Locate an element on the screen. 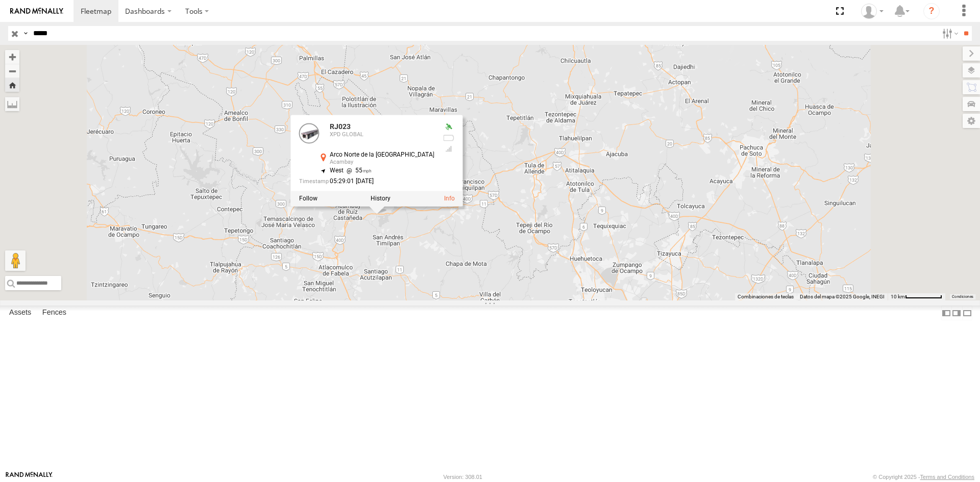 Image resolution: width=980 pixels, height=482 pixels. button: Zoom Home is located at coordinates (12, 85).